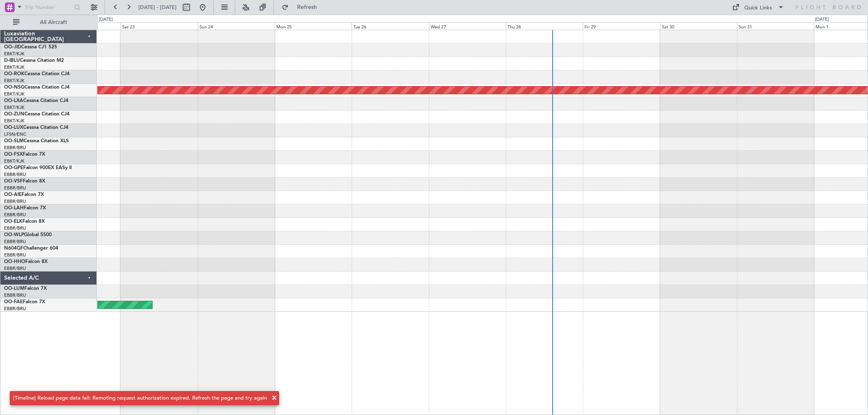 The width and height of the screenshot is (868, 415). I want to click on span: All Aircraft, so click(53, 22).